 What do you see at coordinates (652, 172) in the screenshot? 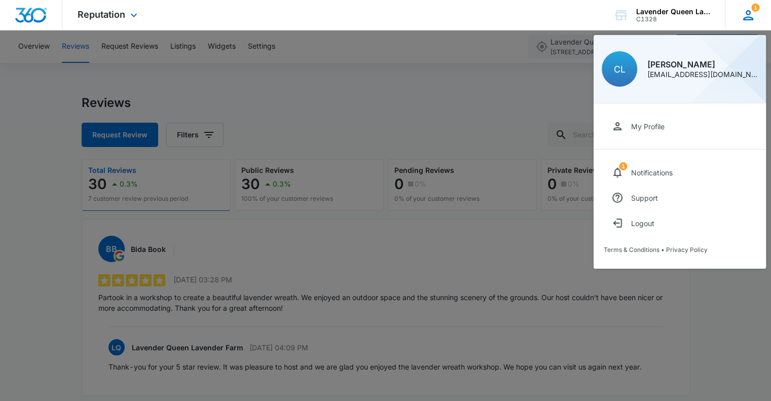
I see `div: Notifications` at bounding box center [652, 172].